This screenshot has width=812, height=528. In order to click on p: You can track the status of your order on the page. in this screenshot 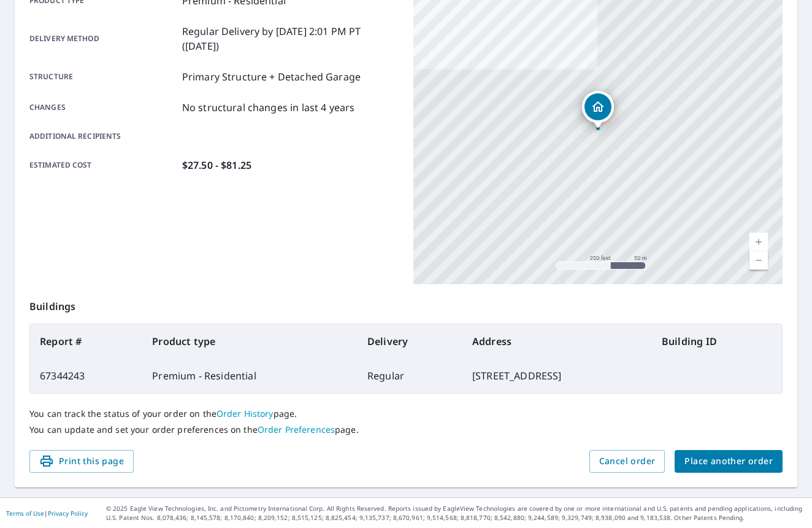, I will do `click(406, 414)`.